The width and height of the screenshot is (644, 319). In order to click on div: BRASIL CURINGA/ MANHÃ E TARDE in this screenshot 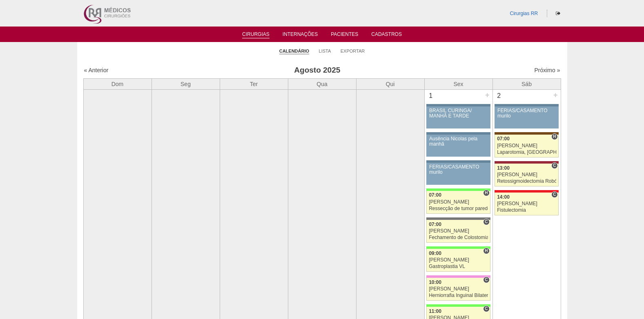, I will do `click(458, 113)`.